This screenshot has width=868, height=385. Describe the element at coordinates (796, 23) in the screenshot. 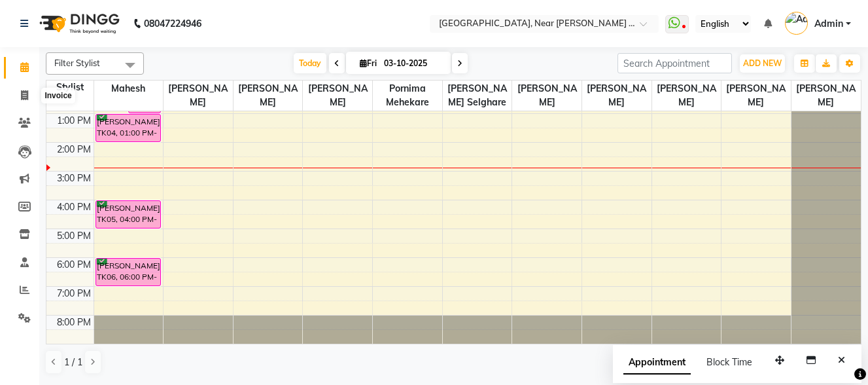

I see `img: Admin` at that location.